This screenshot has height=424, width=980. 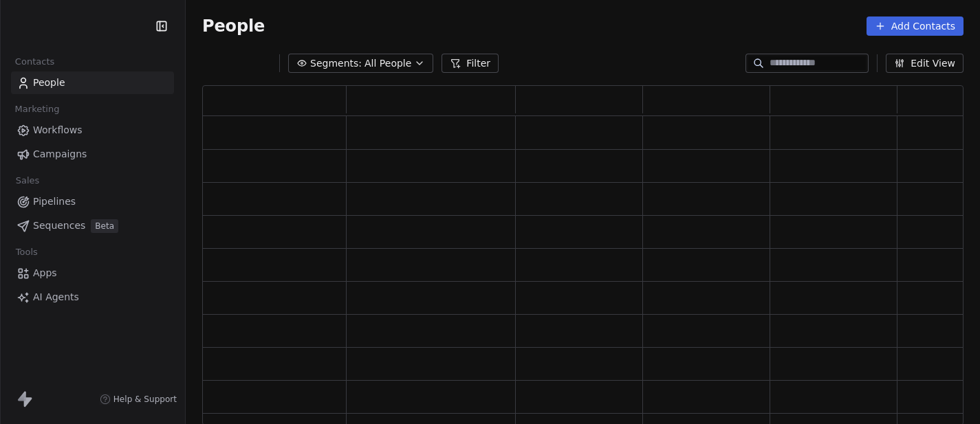 I want to click on button: Filter, so click(x=469, y=64).